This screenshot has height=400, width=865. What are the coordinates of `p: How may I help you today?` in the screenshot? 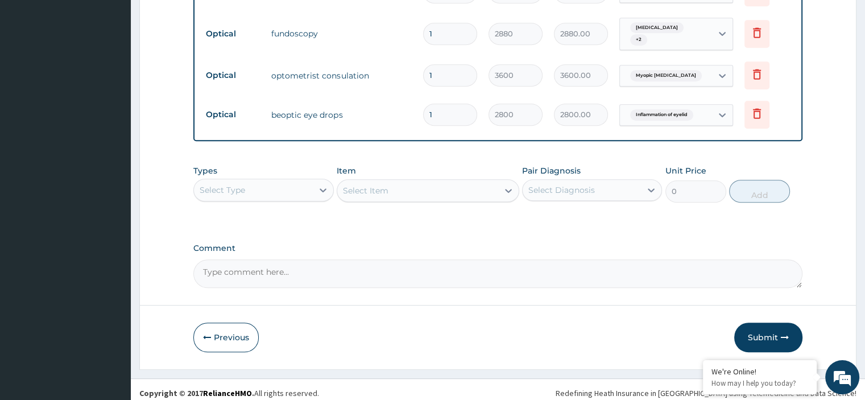 It's located at (760, 383).